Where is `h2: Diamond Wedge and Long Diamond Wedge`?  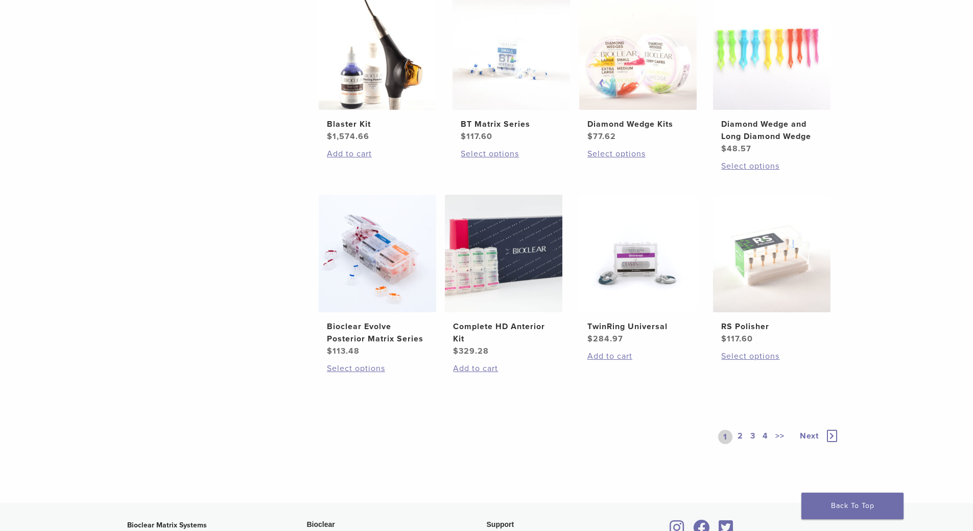 h2: Diamond Wedge and Long Diamond Wedge is located at coordinates (772, 130).